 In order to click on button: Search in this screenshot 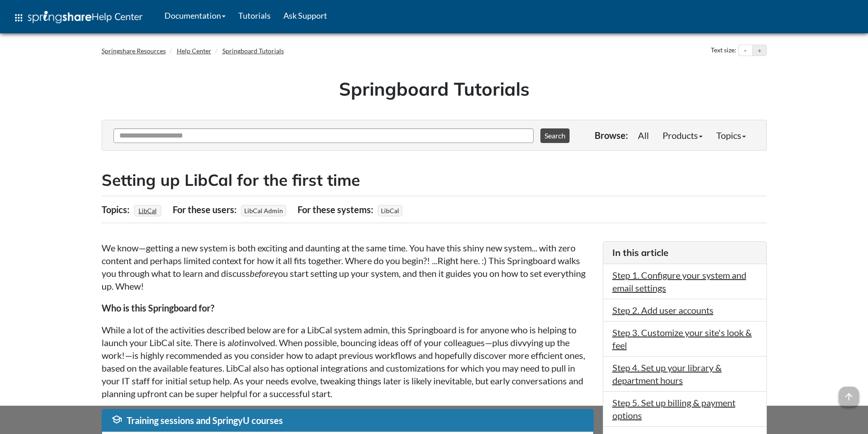, I will do `click(555, 136)`.